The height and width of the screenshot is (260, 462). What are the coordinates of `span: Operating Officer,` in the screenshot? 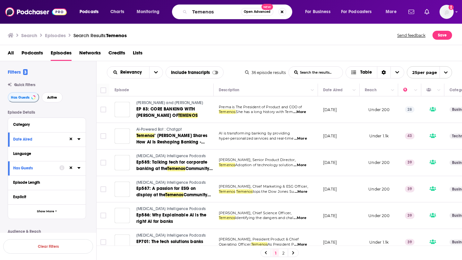 It's located at (235, 245).